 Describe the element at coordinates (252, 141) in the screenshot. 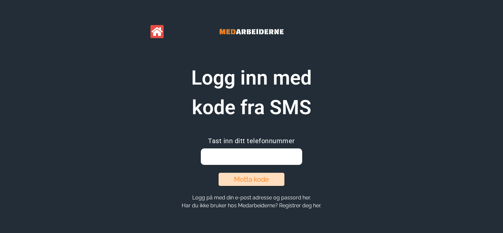

I see `span: Tast inn ditt telefonnummer` at that location.